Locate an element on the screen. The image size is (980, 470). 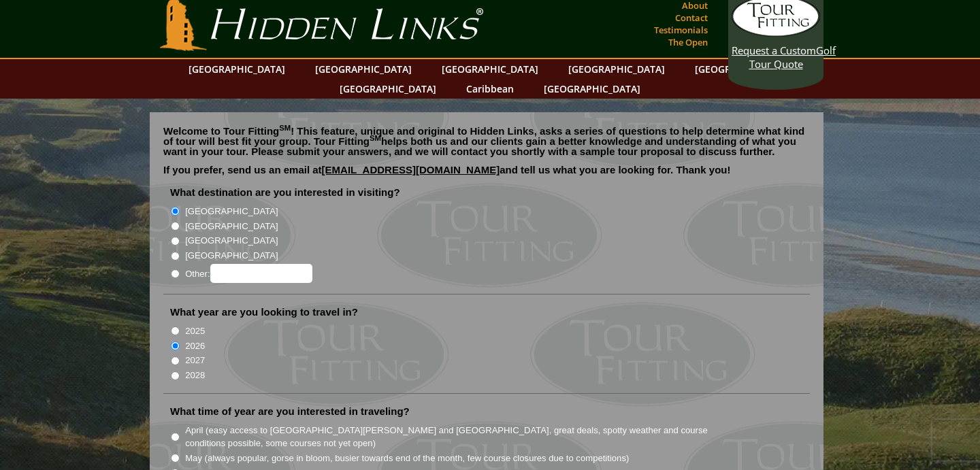
label: 2027 is located at coordinates (195, 361).